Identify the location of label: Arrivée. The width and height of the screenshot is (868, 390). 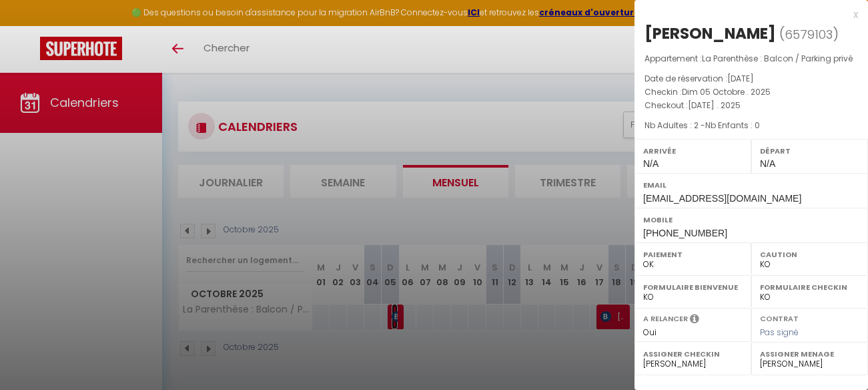
(692, 151).